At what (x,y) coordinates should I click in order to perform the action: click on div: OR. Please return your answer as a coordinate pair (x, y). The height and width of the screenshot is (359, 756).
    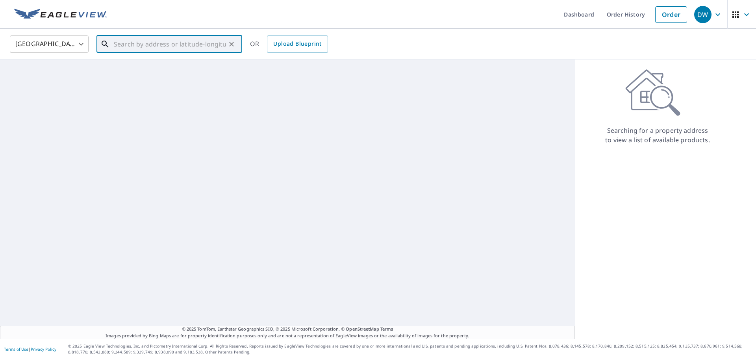
    Looking at the image, I should click on (289, 44).